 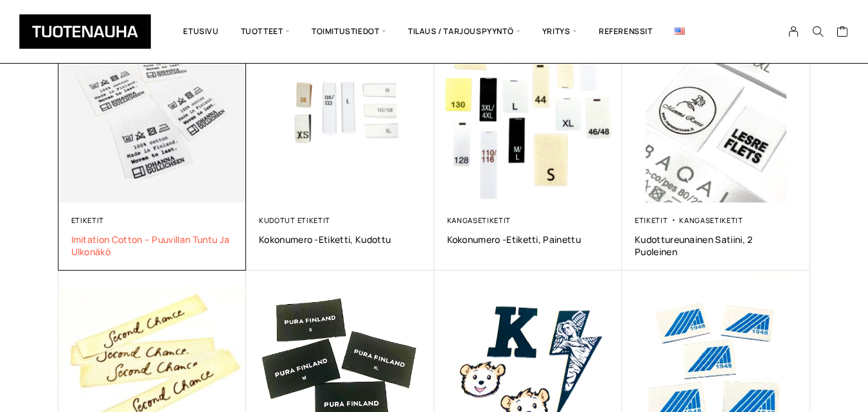 I want to click on a: My Account, so click(x=794, y=32).